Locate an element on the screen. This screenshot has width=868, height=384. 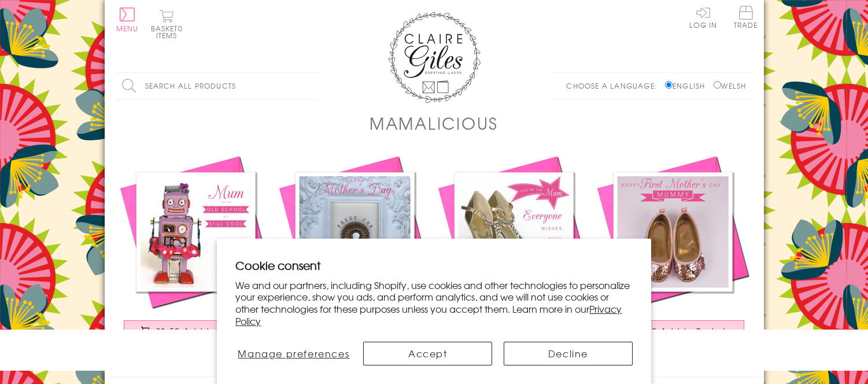
h2: Cookie consent is located at coordinates (434, 265).